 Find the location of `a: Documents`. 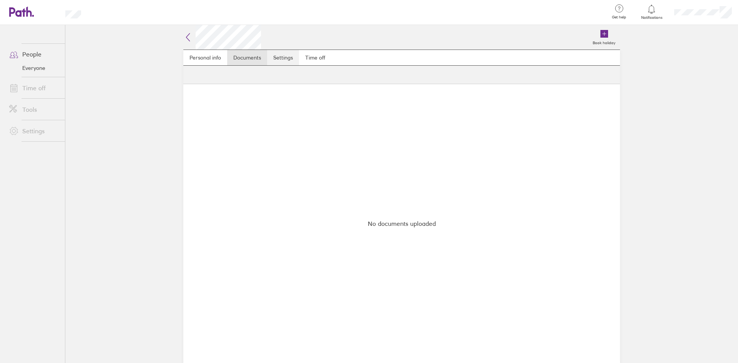

a: Documents is located at coordinates (247, 58).